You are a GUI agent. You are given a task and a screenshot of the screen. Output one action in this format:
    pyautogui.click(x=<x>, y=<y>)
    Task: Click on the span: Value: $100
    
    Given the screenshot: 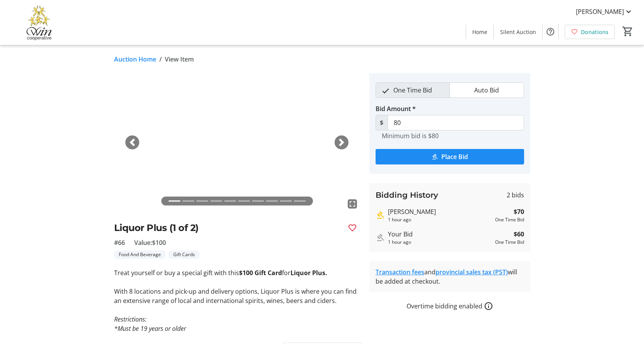 What is the action you would take?
    pyautogui.click(x=150, y=243)
    